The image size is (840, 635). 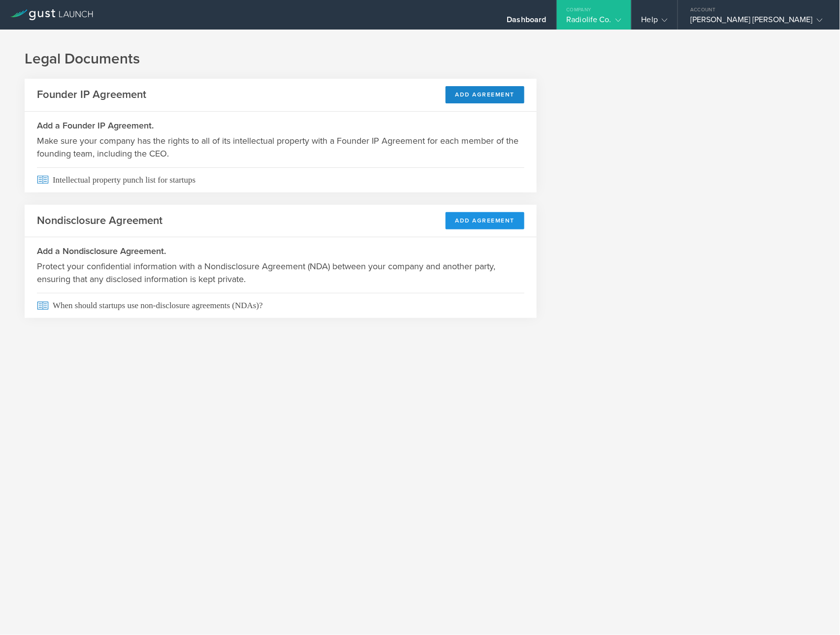 What do you see at coordinates (594, 22) in the screenshot?
I see `div: Radiolife Co.` at bounding box center [594, 22].